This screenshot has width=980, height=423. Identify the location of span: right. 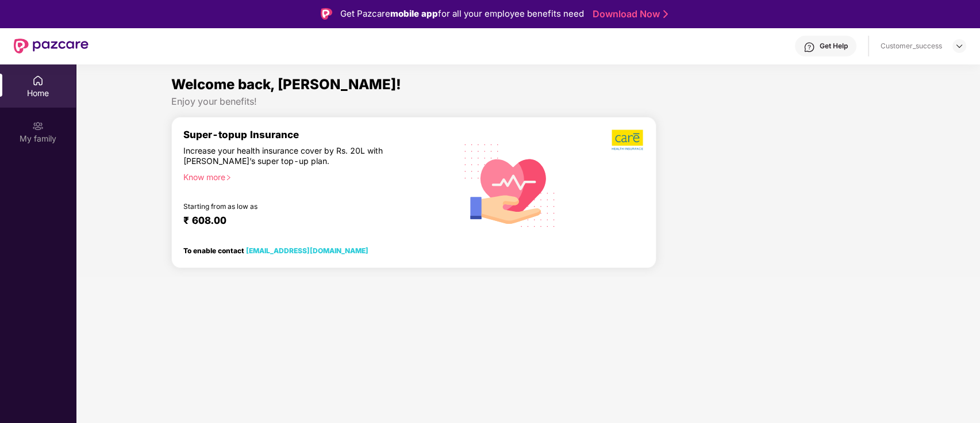
(228, 177).